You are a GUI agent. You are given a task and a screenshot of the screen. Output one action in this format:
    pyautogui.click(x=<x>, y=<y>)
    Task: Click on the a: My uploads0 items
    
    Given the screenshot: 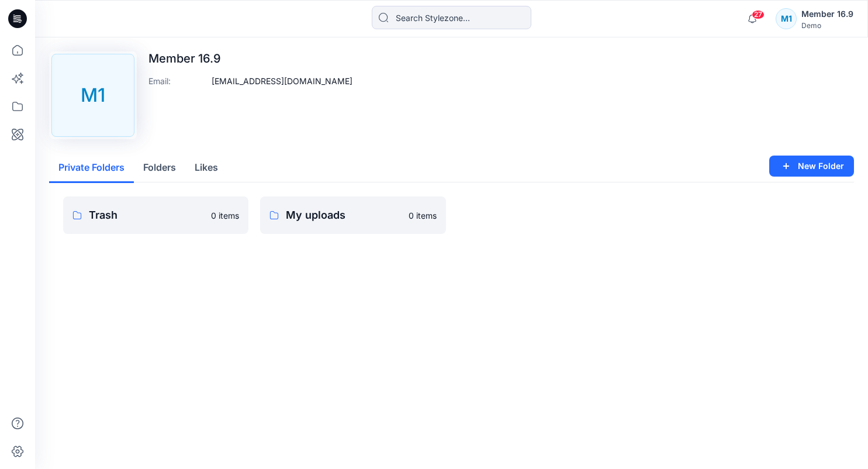 What is the action you would take?
    pyautogui.click(x=352, y=215)
    